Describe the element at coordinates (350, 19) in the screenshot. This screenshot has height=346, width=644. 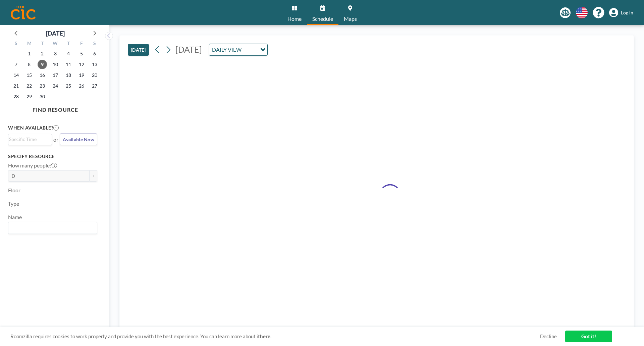
I see `span: Maps` at that location.